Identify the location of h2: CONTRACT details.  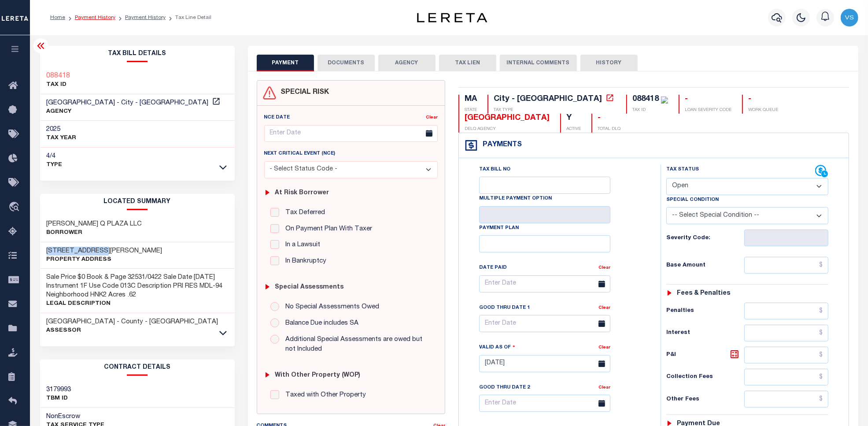
(137, 367).